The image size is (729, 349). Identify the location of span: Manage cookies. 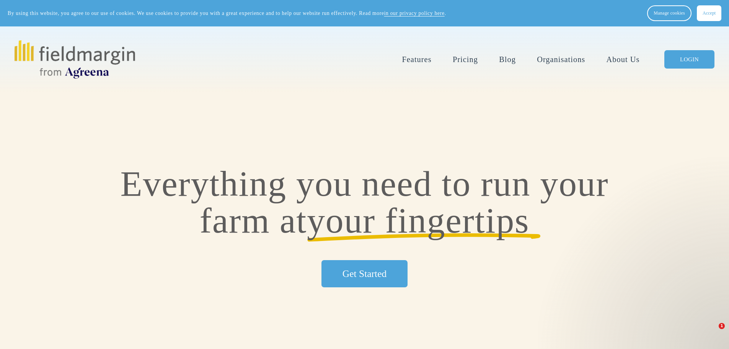
(669, 13).